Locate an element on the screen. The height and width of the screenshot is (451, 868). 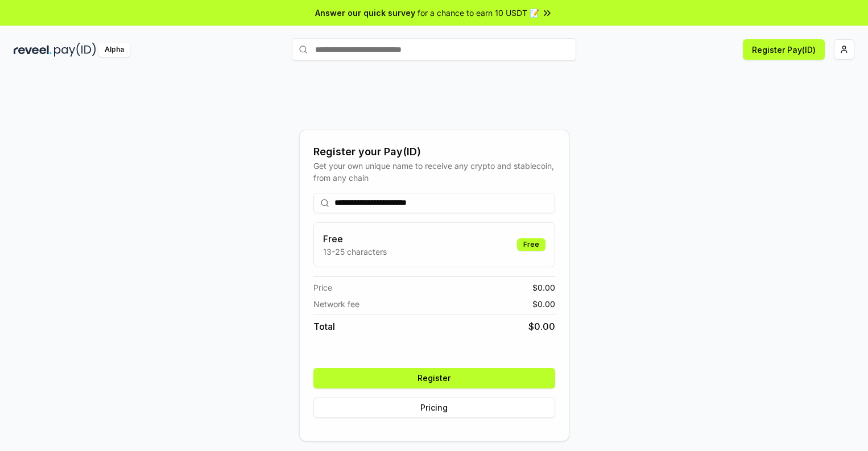
span: Price is located at coordinates (322, 287).